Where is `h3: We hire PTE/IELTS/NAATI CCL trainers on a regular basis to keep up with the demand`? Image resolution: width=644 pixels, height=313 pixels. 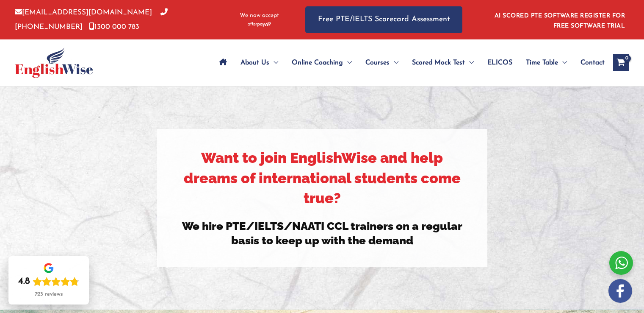
h3: We hire PTE/IELTS/NAATI CCL trainers on a regular basis to keep up with the demand is located at coordinates (323, 234).